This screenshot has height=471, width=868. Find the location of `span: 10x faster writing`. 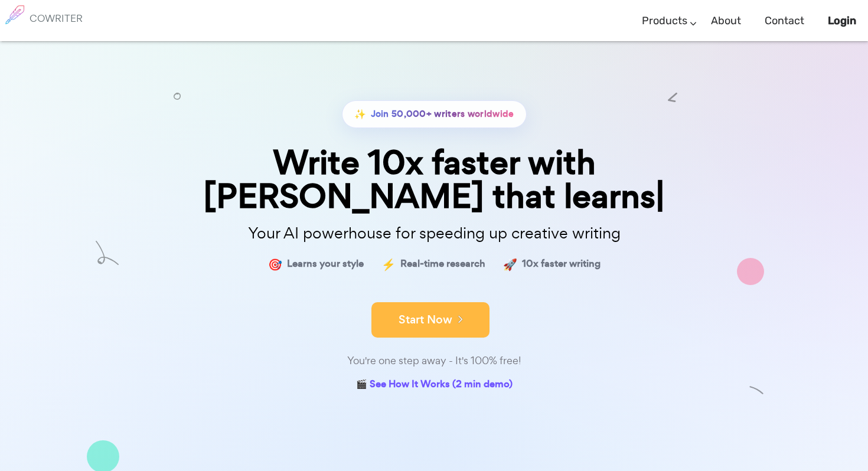

span: 10x faster writing is located at coordinates (561, 264).